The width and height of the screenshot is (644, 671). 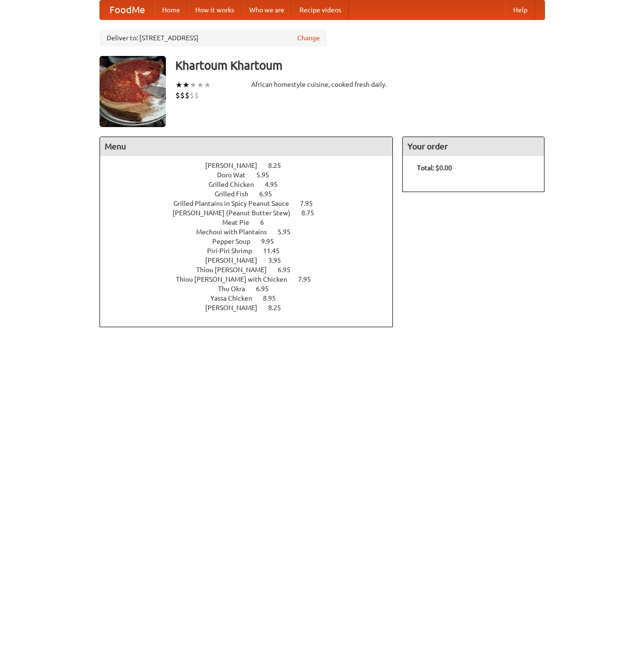 What do you see at coordinates (252, 175) in the screenshot?
I see `a: Doro Wat 5.95` at bounding box center [252, 175].